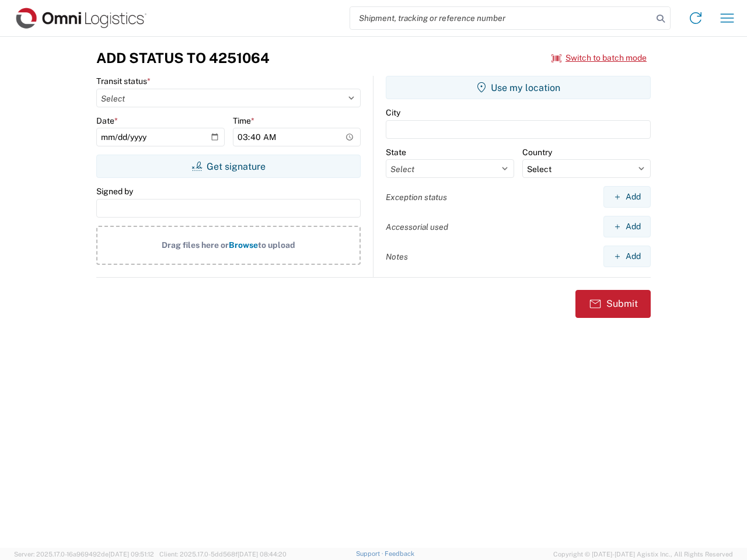 The height and width of the screenshot is (560, 747). What do you see at coordinates (598, 58) in the screenshot?
I see `button: Switch to batch mode` at bounding box center [598, 58].